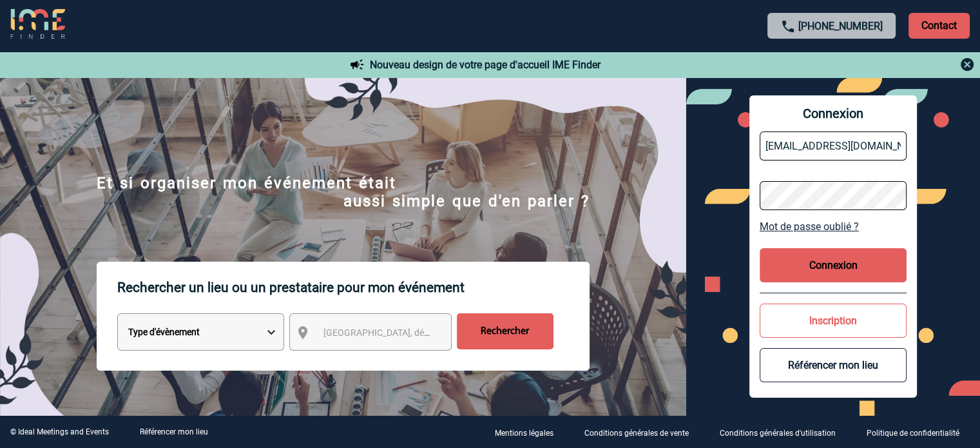 This screenshot has width=980, height=448. Describe the element at coordinates (834, 365) in the screenshot. I see `button: Référencer mon lieu` at that location.